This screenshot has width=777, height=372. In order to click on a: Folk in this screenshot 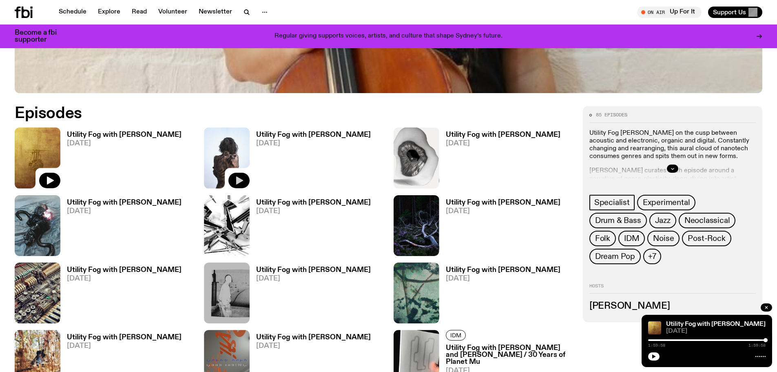, I will do `click(603, 238)`.